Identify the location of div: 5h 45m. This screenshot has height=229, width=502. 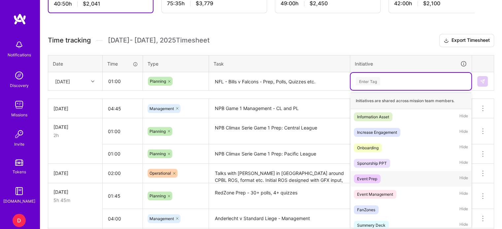
(75, 200).